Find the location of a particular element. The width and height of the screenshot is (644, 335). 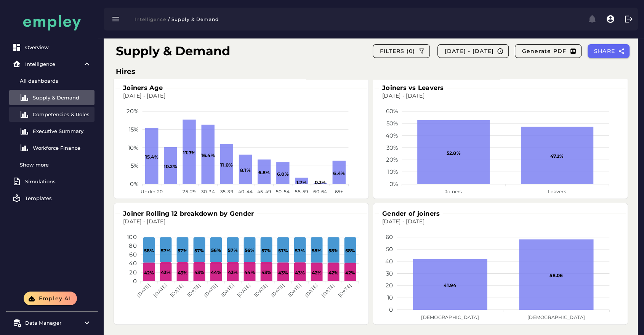

h3: Joiners vs Leavers is located at coordinates (413, 88).